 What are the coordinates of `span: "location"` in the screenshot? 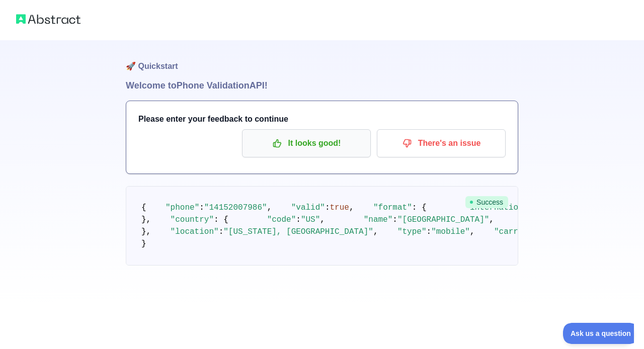 It's located at (195, 232).